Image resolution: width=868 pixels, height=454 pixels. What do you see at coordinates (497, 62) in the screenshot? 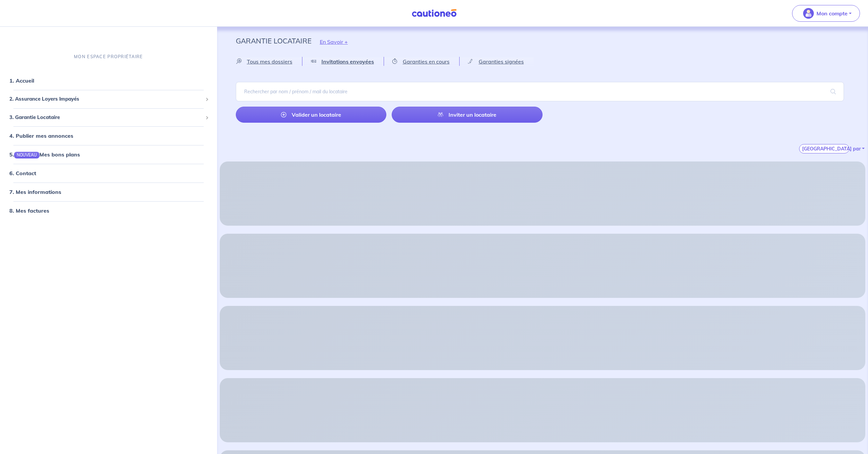
I see `a: Garanties signées` at bounding box center [497, 62].